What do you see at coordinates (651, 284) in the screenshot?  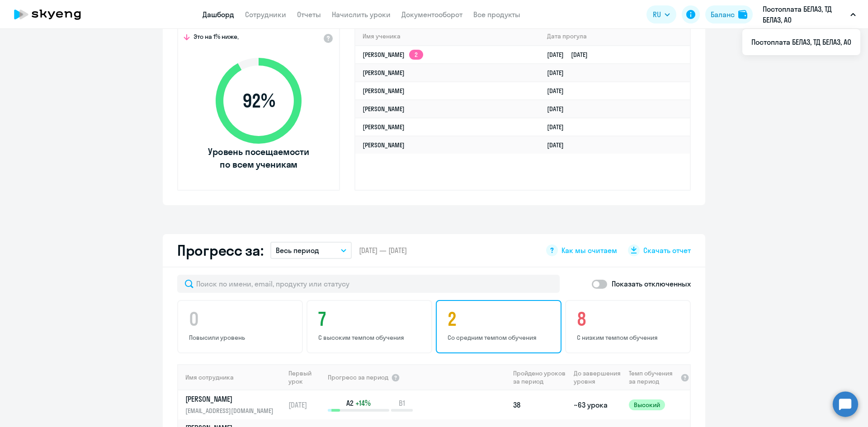 I see `p: Показать отключенных` at bounding box center [651, 284].